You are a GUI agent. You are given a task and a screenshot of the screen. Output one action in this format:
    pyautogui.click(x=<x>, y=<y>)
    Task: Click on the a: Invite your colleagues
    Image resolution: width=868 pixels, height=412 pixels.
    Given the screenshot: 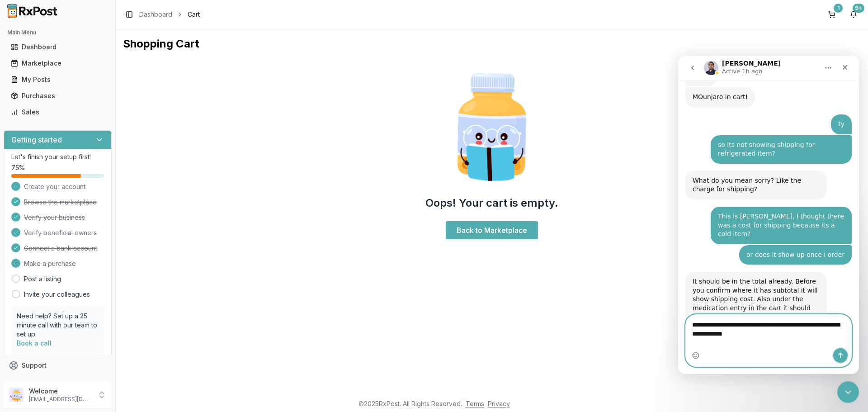 What is the action you would take?
    pyautogui.click(x=57, y=294)
    